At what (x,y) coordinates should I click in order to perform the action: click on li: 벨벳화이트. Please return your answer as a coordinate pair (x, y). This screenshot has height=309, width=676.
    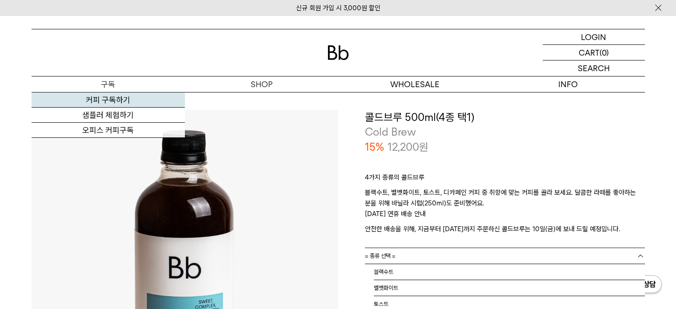
    Looking at the image, I should click on (509, 288).